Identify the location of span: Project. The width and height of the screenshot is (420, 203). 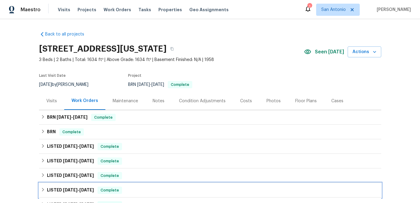
(135, 75).